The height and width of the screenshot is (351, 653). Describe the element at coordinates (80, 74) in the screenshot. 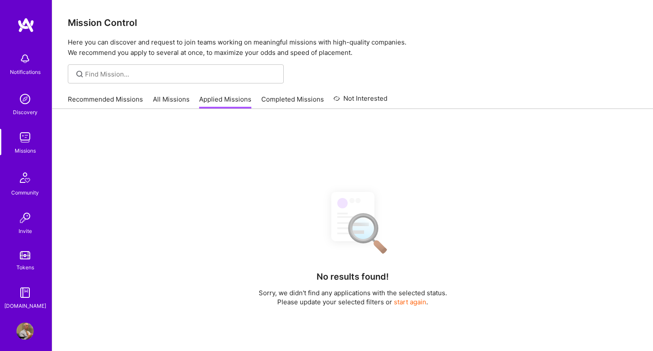

I see `i: icon SearchGrey` at that location.